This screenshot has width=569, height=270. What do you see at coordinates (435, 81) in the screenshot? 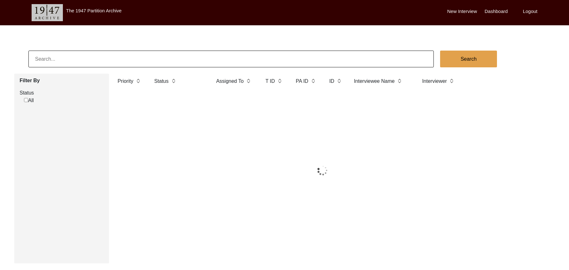
I see `label: Interviewer` at bounding box center [435, 81].